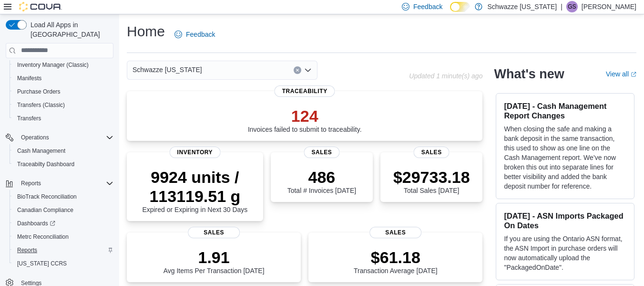 This screenshot has width=644, height=286. Describe the element at coordinates (214, 257) in the screenshot. I see `p: 1.91` at that location.